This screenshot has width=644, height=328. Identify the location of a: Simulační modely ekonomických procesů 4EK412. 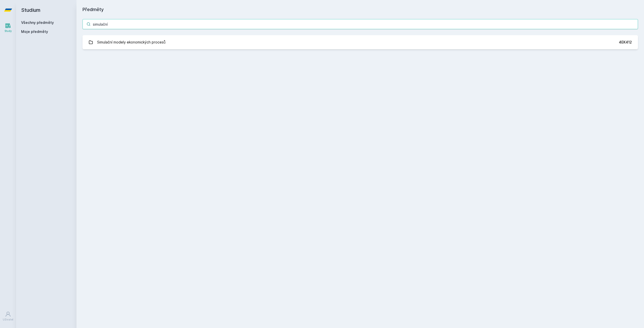
(360, 42).